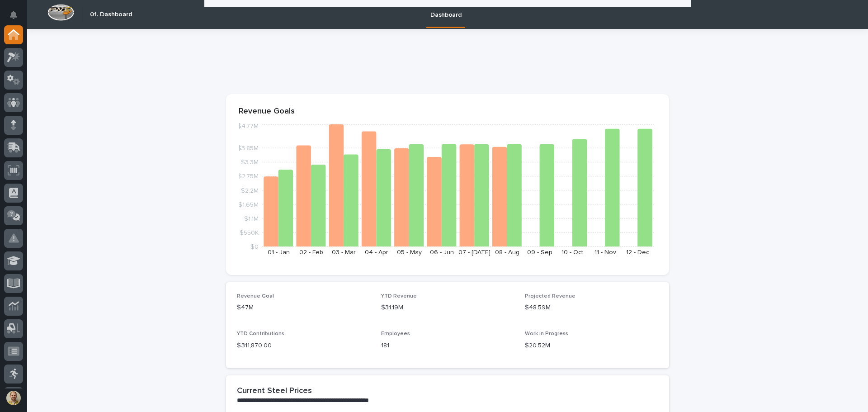 The height and width of the screenshot is (412, 868). I want to click on span: Projected Revenue, so click(550, 296).